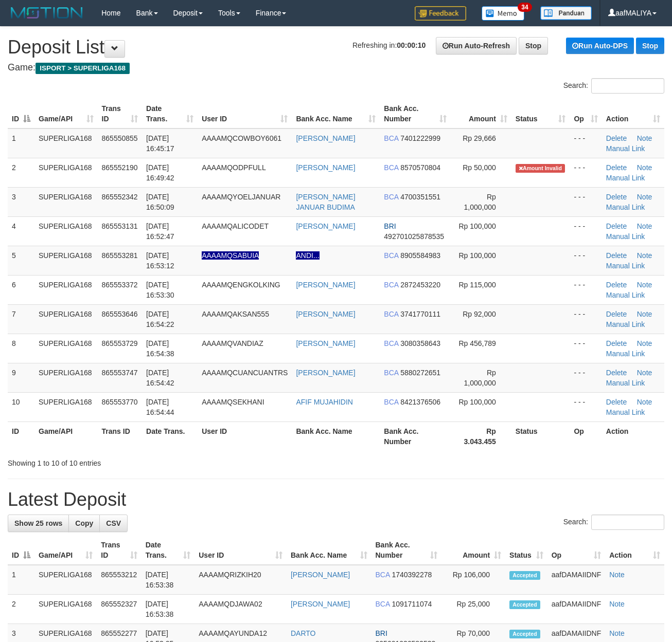 This screenshot has width=672, height=642. I want to click on span: AAAAMQALICODET, so click(235, 226).